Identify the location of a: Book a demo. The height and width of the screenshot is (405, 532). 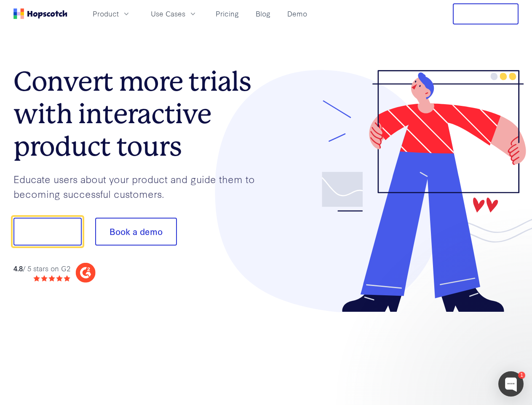
(136, 231).